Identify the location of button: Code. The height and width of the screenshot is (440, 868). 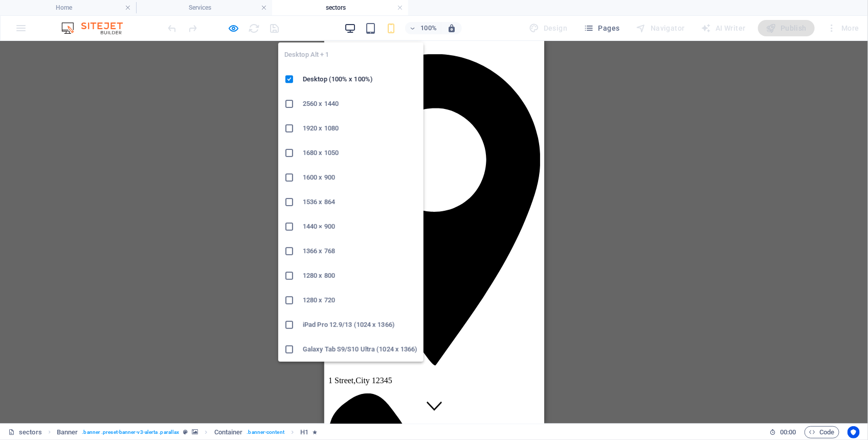
(822, 432).